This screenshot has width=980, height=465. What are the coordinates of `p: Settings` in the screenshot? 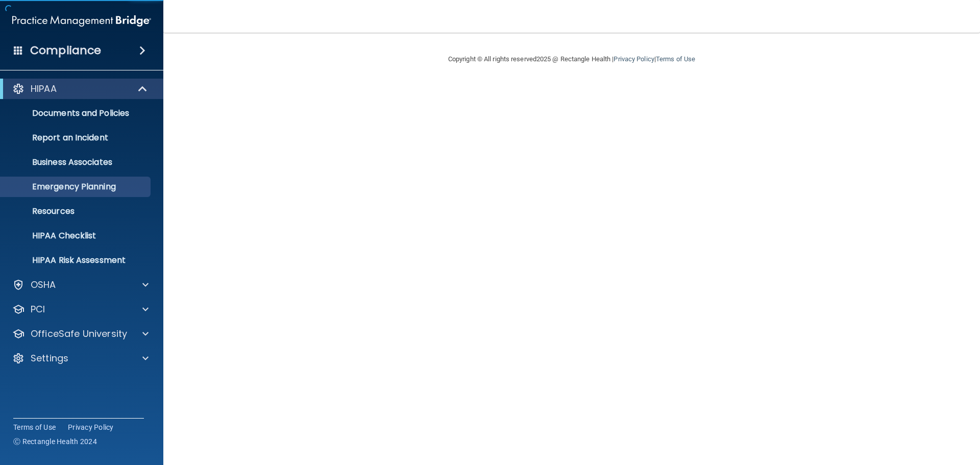 It's located at (49, 358).